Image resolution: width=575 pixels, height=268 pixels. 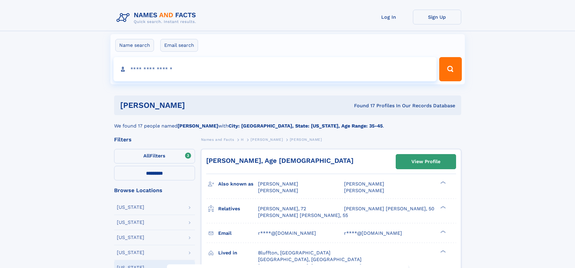 What do you see at coordinates (238, 184) in the screenshot?
I see `h3: Also known as` at bounding box center [238, 184].